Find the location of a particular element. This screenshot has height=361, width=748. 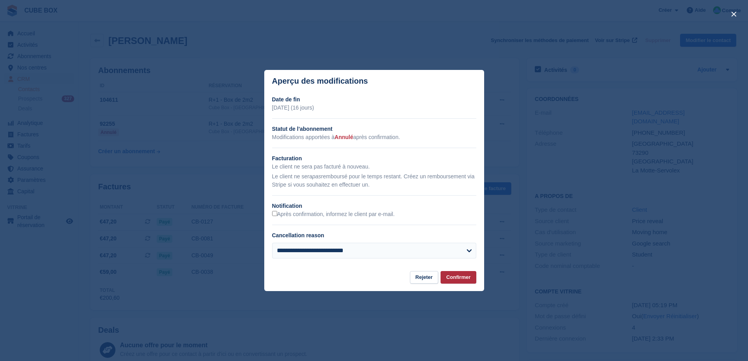

input: Après confirmation, informez le client par e-mail. is located at coordinates (274, 213).